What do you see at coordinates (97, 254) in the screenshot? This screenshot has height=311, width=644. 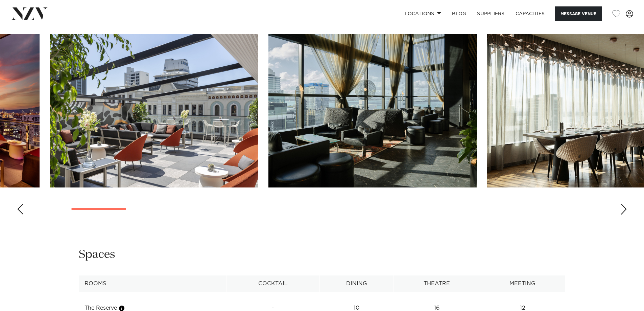 I see `h2: Spaces` at bounding box center [97, 254].